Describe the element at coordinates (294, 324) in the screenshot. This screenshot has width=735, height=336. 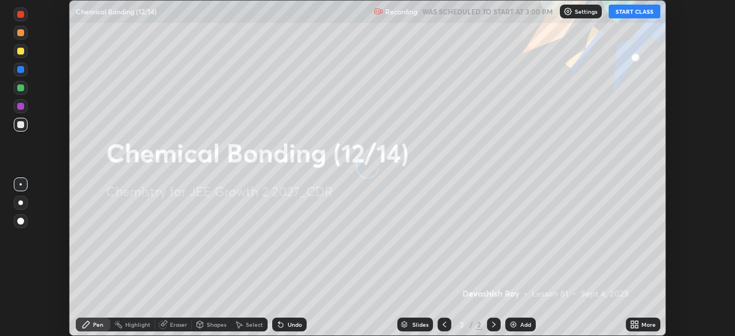
I see `div: Undo` at that location.